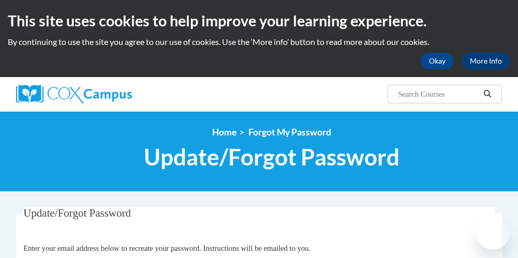 The image size is (518, 258). Describe the element at coordinates (437, 61) in the screenshot. I see `button: Okay` at that location.